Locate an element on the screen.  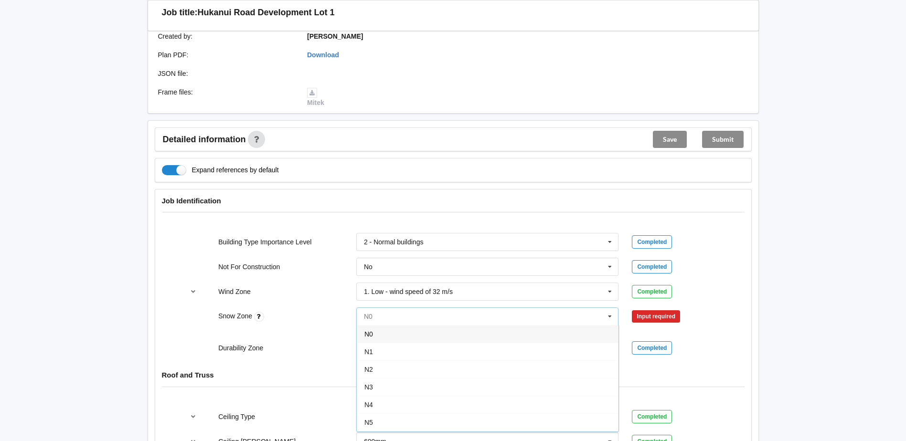
div: No is located at coordinates (368, 267).